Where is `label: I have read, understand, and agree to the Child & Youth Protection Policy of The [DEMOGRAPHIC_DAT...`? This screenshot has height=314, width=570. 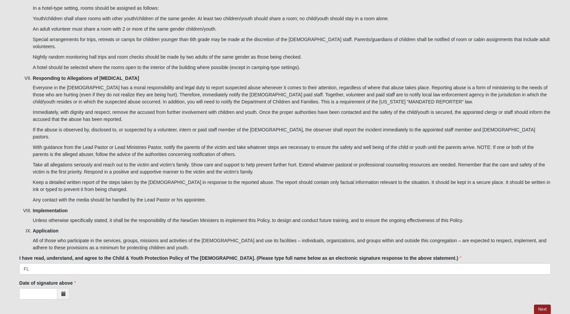 label: I have read, understand, and agree to the Child & Youth Protection Policy of The [DEMOGRAPHIC_DAT... is located at coordinates (240, 258).